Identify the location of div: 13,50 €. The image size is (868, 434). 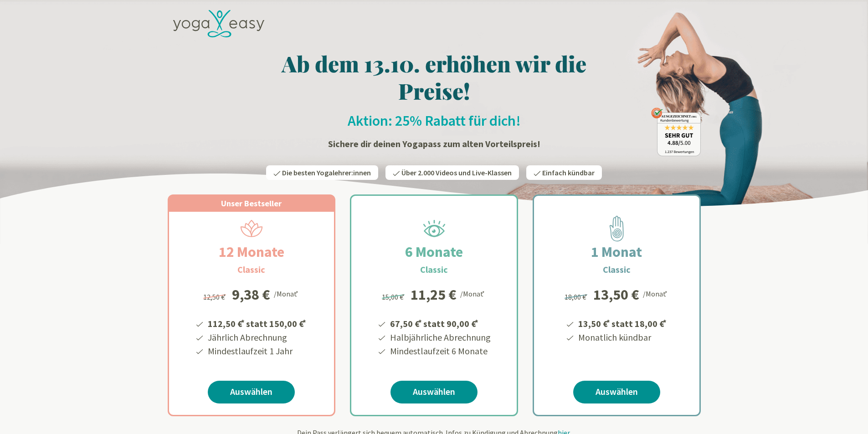
(616, 295).